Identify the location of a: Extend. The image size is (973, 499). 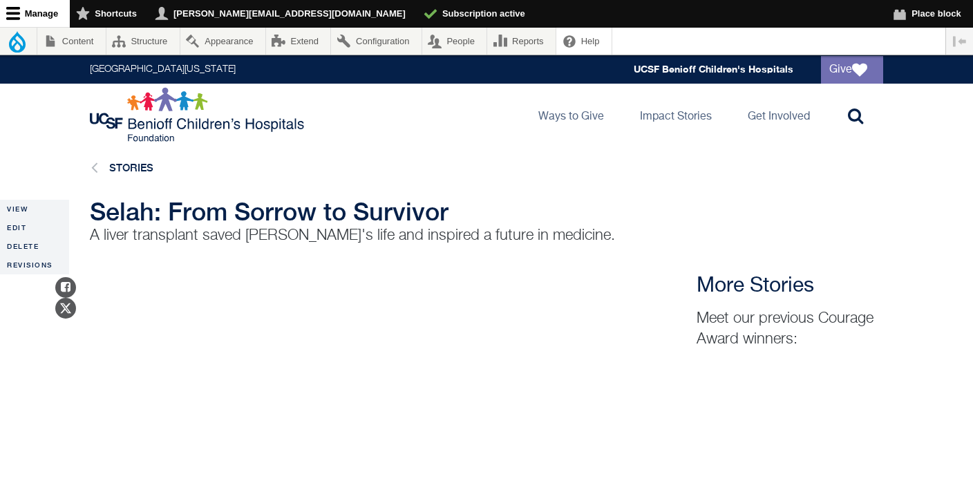
(299, 41).